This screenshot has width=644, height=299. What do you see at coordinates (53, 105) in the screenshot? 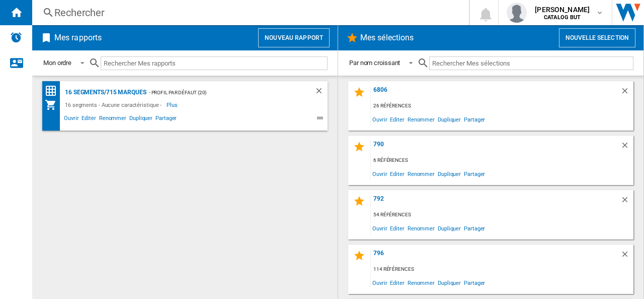
I see `div: Mon assortiment` at bounding box center [53, 105].